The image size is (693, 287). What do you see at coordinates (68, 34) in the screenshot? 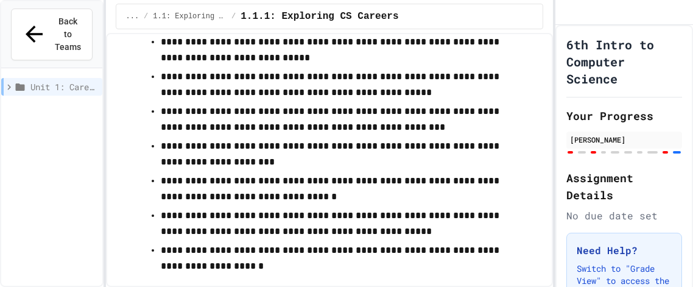
I see `span: Back to Teams` at bounding box center [68, 34].